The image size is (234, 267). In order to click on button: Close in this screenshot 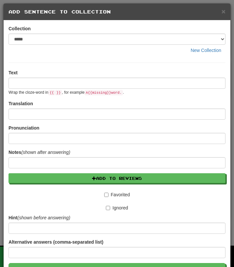, I will do `click(224, 11)`.